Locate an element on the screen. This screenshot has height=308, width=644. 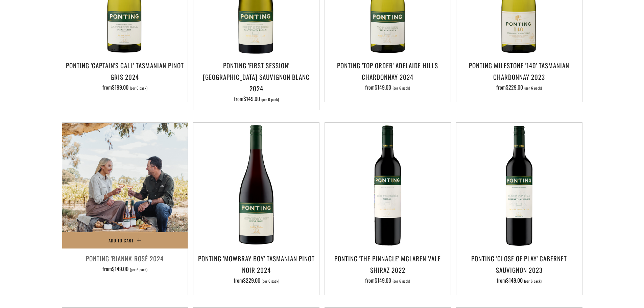
a: Ponting Milestone '140' Tasmanian Chardonnay 2023 from$229.00 (per 6 pack) is located at coordinates (519, 77).